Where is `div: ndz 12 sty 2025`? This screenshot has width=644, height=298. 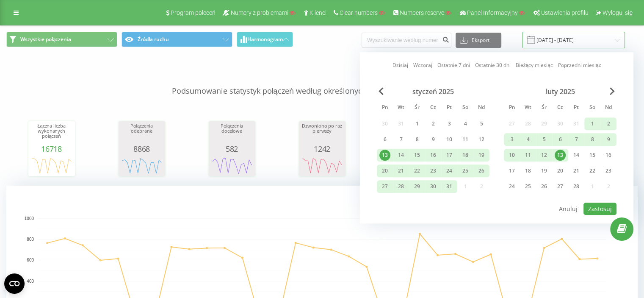 div: ndz 12 sty 2025 is located at coordinates (482, 140).